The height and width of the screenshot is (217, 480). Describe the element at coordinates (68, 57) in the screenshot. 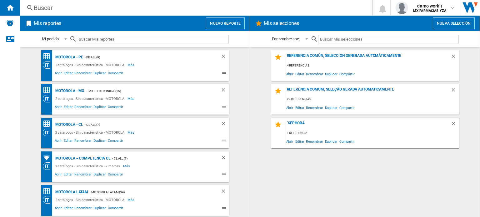

I see `div: MOTOROLA - PE` at that location.